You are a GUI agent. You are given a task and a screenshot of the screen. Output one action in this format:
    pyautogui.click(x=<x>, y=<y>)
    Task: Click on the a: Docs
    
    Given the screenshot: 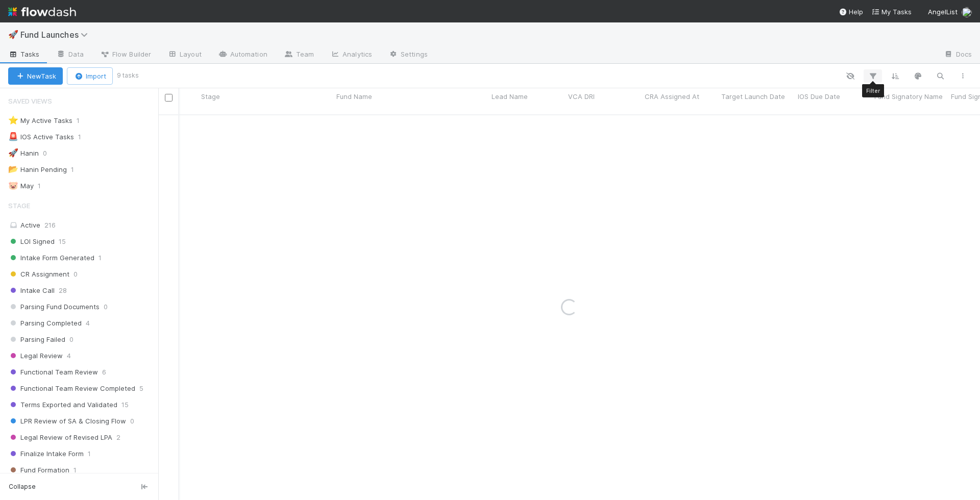 What is the action you would take?
    pyautogui.click(x=957, y=55)
    